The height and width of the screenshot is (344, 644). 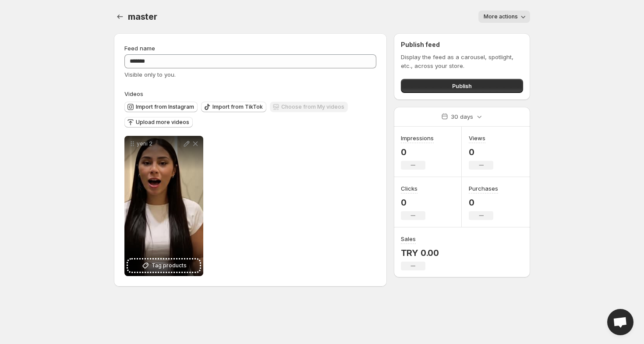 What do you see at coordinates (142, 17) in the screenshot?
I see `span: master` at bounding box center [142, 17].